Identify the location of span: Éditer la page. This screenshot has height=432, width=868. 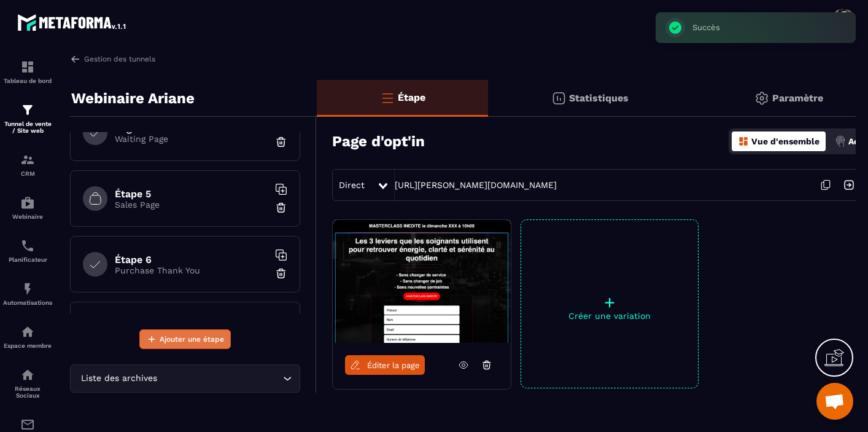
(393, 365).